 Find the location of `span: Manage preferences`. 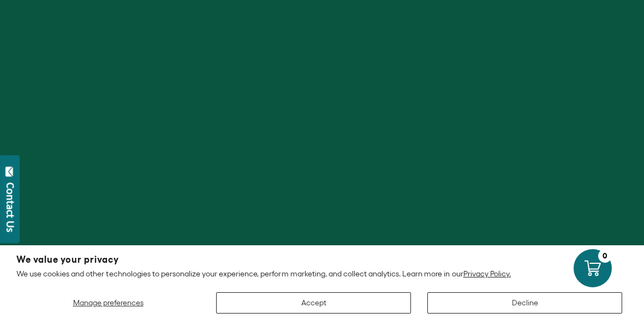

span: Manage preferences is located at coordinates (108, 303).